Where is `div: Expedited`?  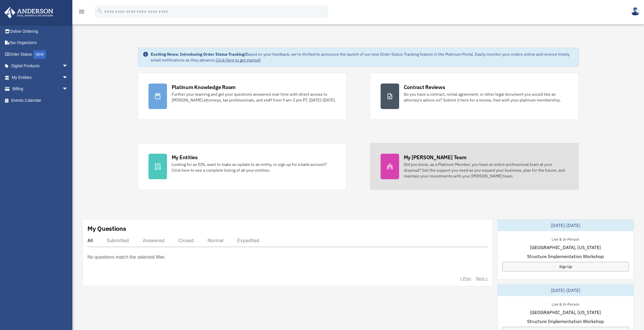
div: Expedited is located at coordinates (248, 240).